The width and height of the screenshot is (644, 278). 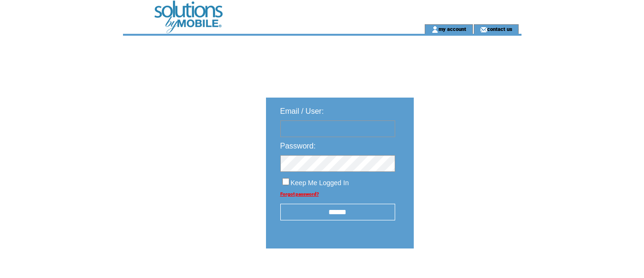 What do you see at coordinates (298, 146) in the screenshot?
I see `span: Password:` at bounding box center [298, 146].